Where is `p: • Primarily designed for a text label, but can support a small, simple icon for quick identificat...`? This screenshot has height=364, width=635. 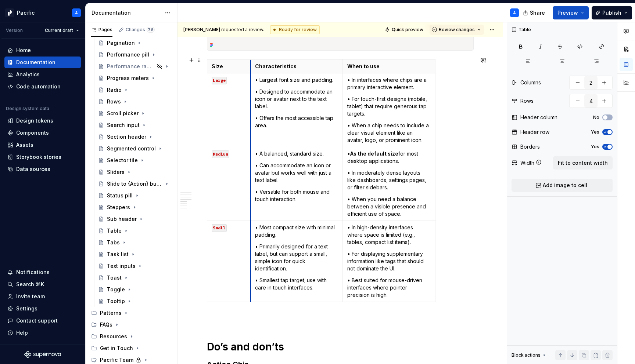
p: • Primarily designed for a text label, but can support a small, simple icon for quick identificat... is located at coordinates (297, 258).